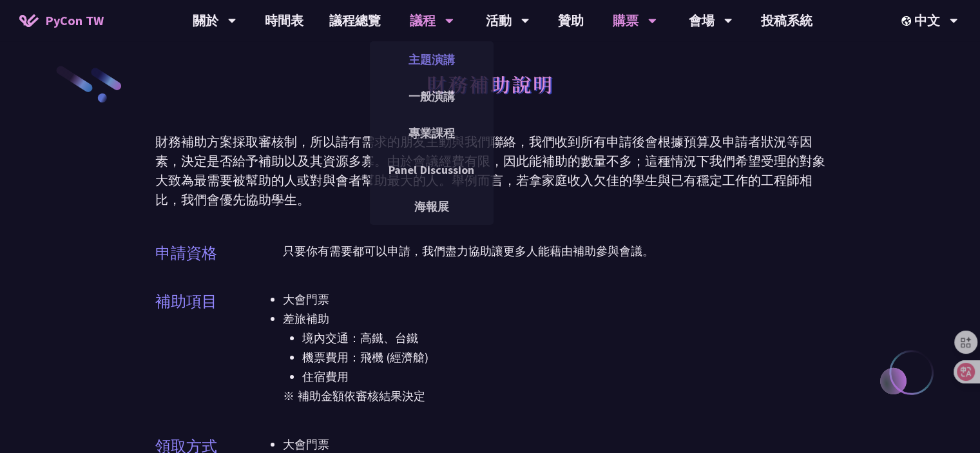  I want to click on li: 大會門票, so click(555, 299).